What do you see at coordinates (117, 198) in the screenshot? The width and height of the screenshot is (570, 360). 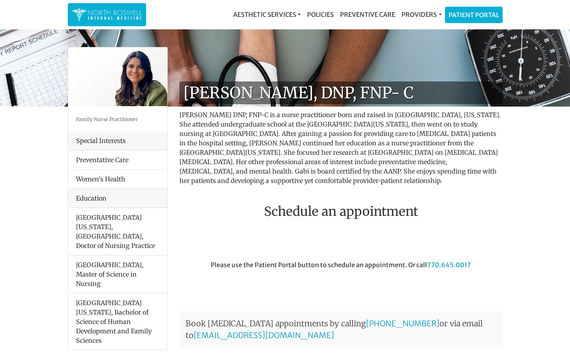 I see `div: Education` at bounding box center [117, 198].